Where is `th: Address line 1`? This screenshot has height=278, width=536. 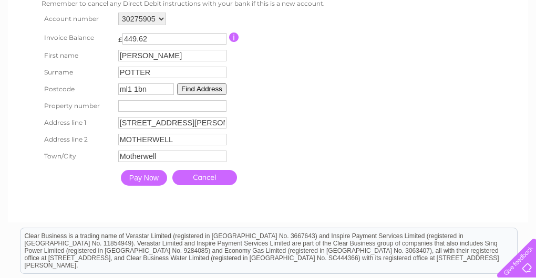 th: Address line 1 is located at coordinates (77, 123).